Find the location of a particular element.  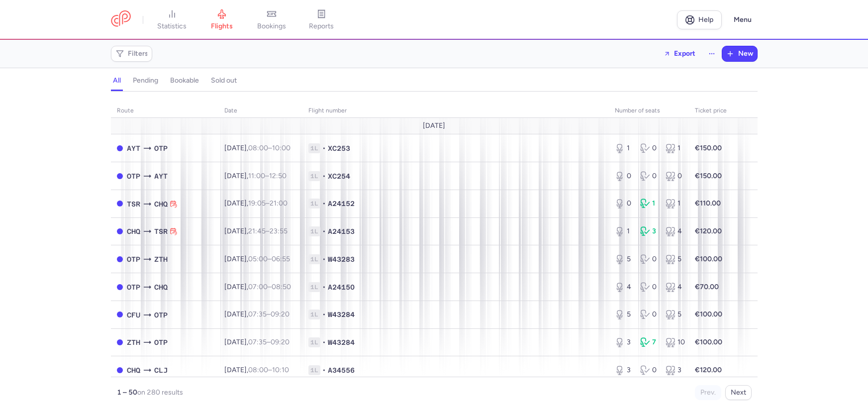

strong: 1 – 50 is located at coordinates (127, 392).